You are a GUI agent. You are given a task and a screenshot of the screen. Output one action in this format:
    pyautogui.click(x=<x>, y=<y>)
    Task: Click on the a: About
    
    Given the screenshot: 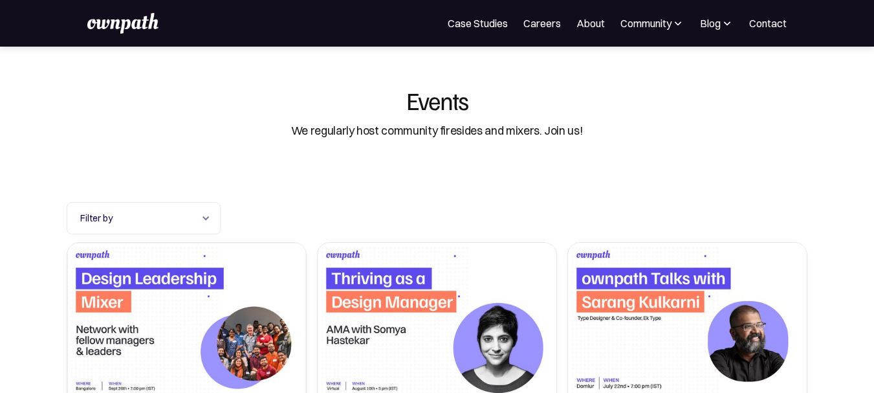 What is the action you would take?
    pyautogui.click(x=591, y=23)
    